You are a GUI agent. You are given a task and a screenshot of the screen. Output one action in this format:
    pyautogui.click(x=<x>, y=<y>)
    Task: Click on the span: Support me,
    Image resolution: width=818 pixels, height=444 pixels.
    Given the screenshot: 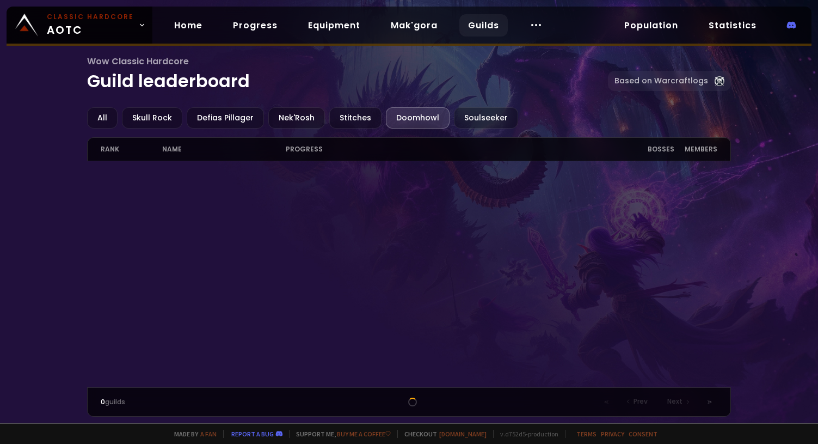 What is the action you would take?
    pyautogui.click(x=340, y=433)
    